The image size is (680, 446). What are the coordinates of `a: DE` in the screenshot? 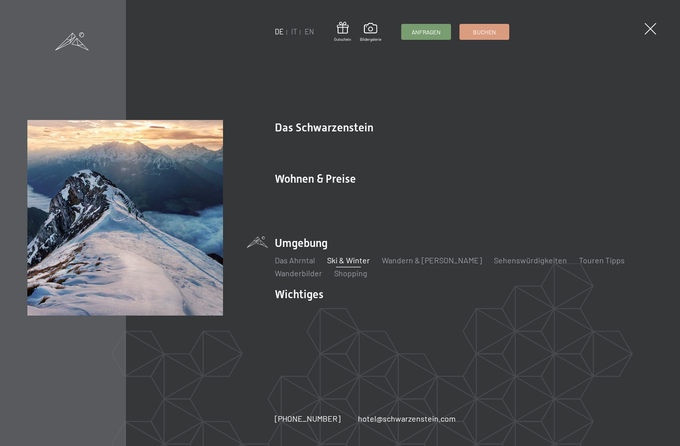 It's located at (279, 31).